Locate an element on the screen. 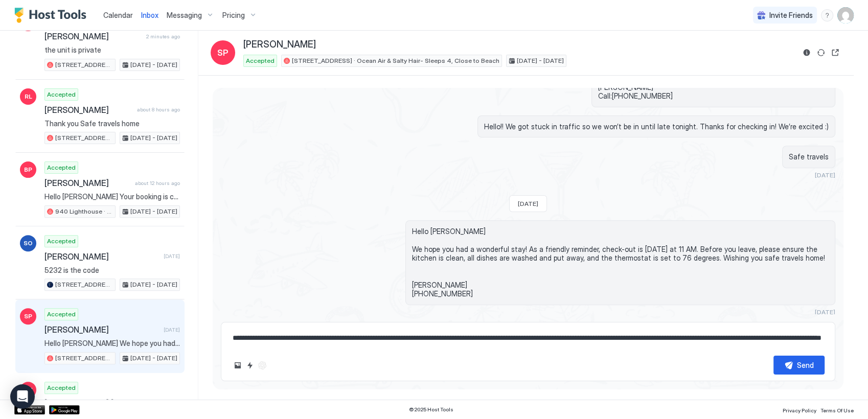 Image resolution: width=868 pixels, height=419 pixels. button: Quick reply is located at coordinates (250, 366).